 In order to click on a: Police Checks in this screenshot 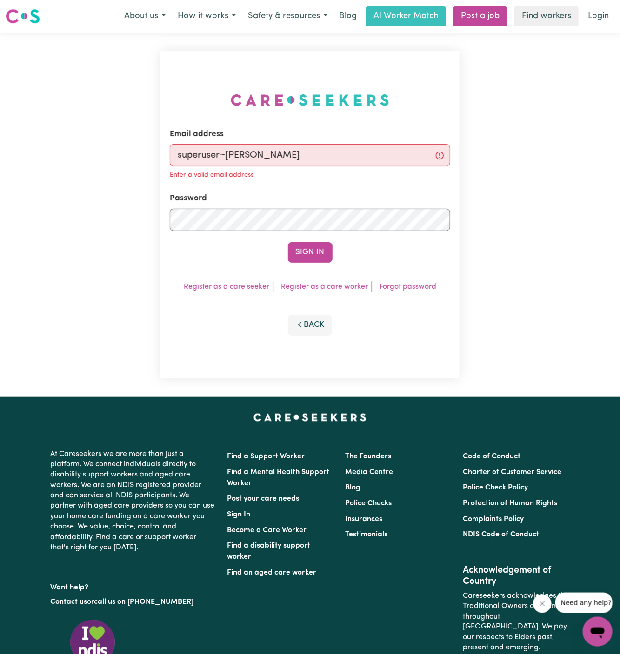, I will do `click(368, 504)`.